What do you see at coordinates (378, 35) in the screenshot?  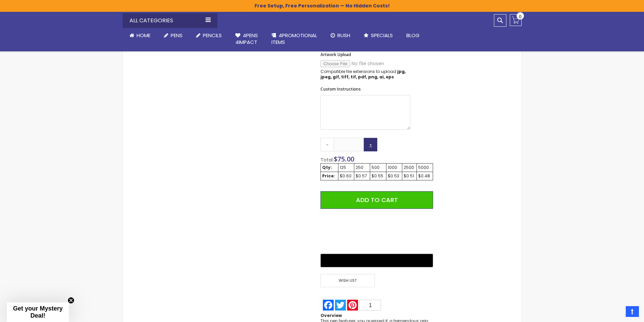 I see `a: Specials` at bounding box center [378, 35].